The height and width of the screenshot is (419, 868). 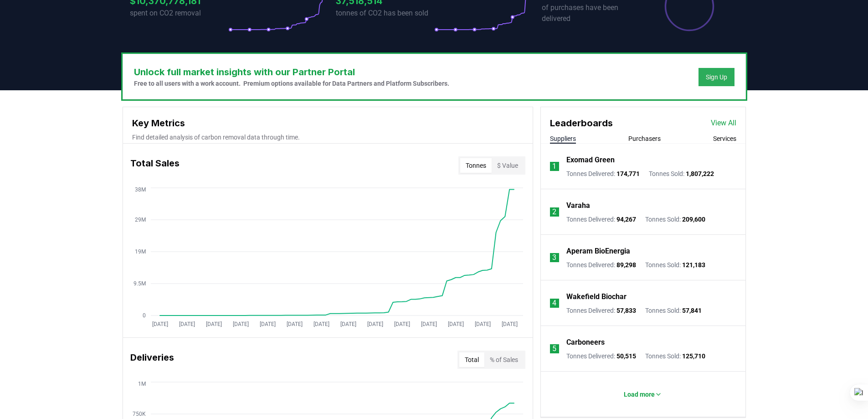 What do you see at coordinates (554, 348) in the screenshot?
I see `p: 5` at bounding box center [554, 348].